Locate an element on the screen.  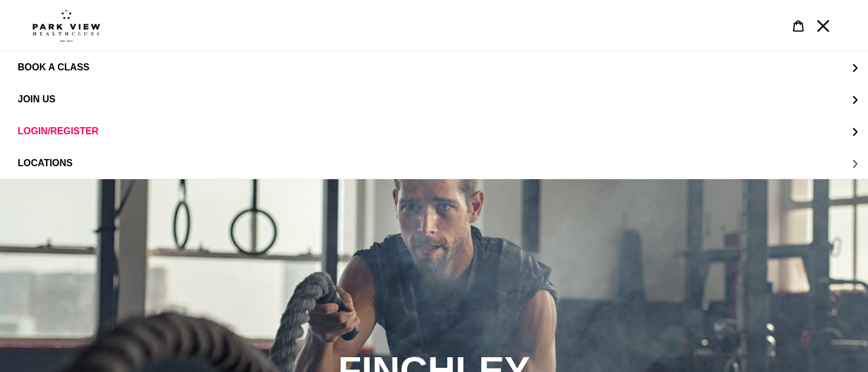
span: JOIN US is located at coordinates (37, 99).